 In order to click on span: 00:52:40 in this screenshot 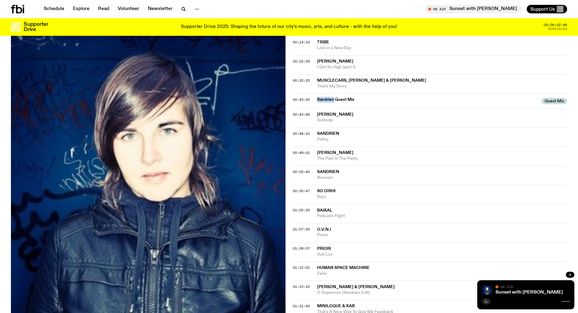, I will do `click(301, 172)`.